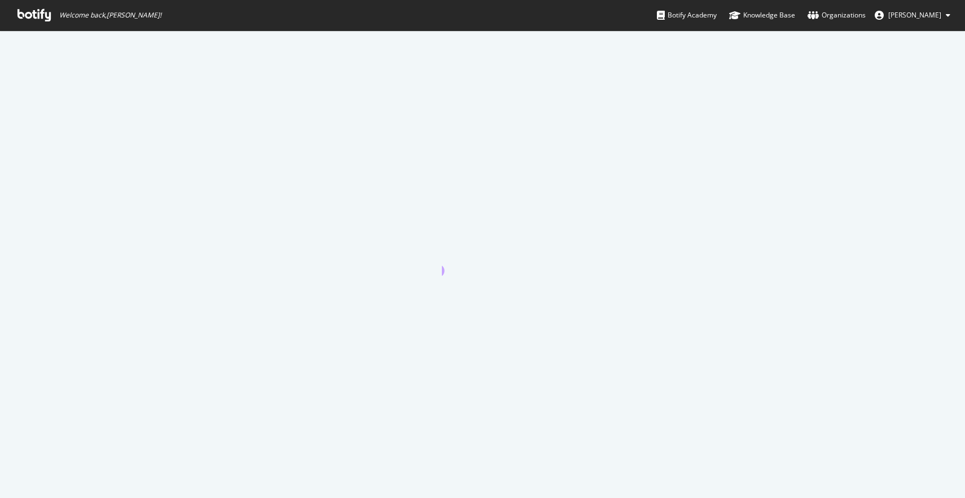  I want to click on span: Joe Wyman, so click(915, 15).